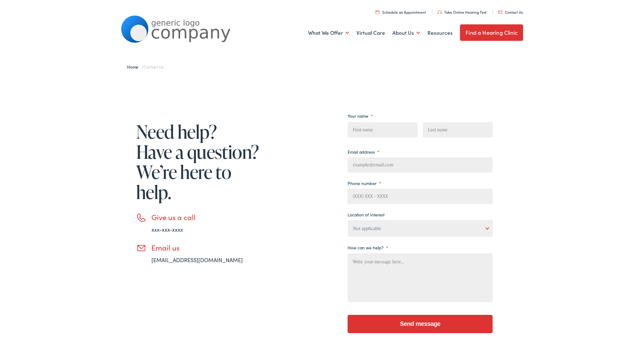 This screenshot has width=644, height=349. Describe the element at coordinates (406, 33) in the screenshot. I see `a: About Us` at that location.